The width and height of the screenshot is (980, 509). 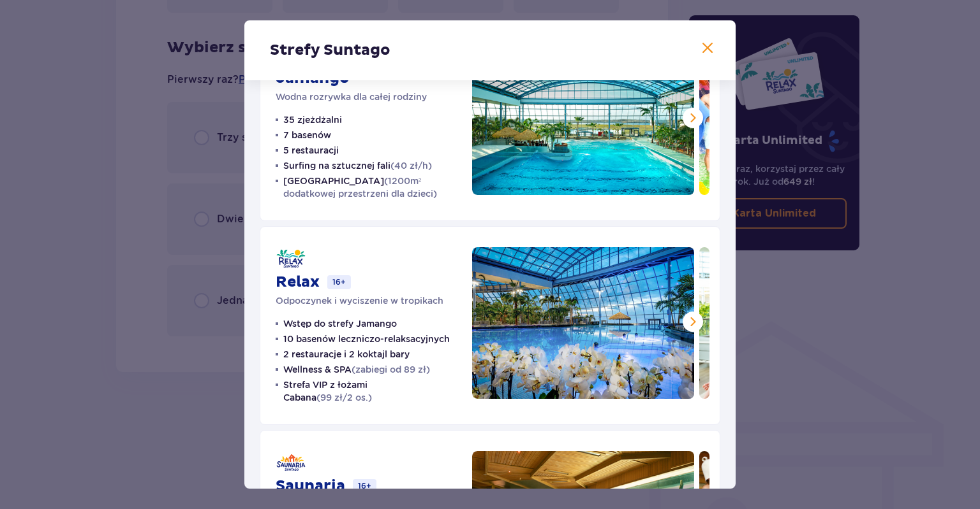 I want to click on p: Wstęp do strefy Jamango, so click(x=340, y=324).